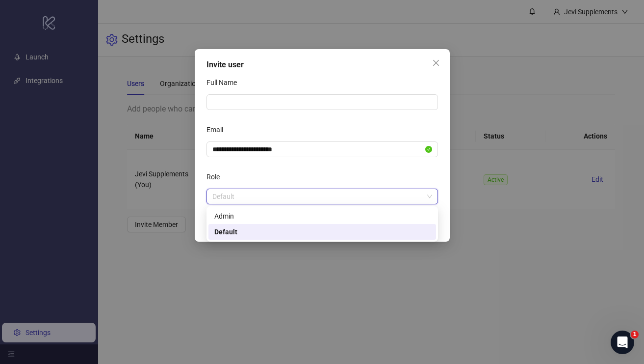 The width and height of the screenshot is (644, 364). What do you see at coordinates (322, 65) in the screenshot?
I see `div: Invite user` at bounding box center [322, 65].